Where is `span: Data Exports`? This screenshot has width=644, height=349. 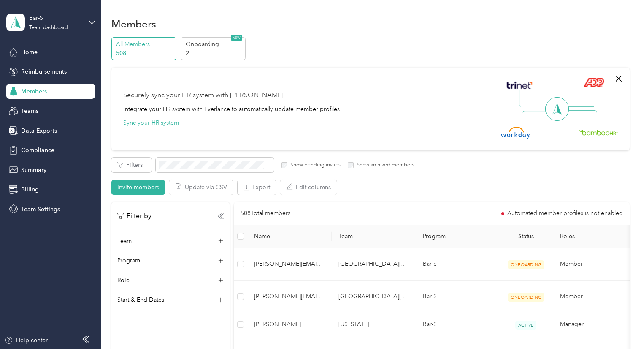 span: Data Exports is located at coordinates (39, 131).